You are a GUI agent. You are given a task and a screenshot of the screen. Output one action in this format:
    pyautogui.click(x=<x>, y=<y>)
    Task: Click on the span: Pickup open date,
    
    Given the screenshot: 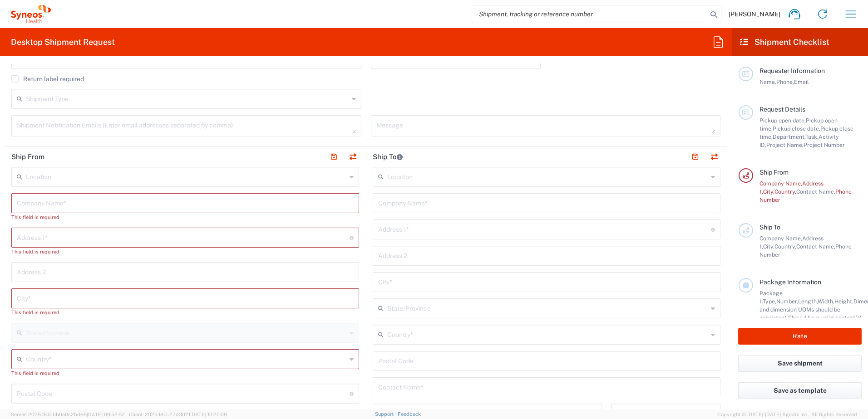 What is the action you would take?
    pyautogui.click(x=783, y=120)
    